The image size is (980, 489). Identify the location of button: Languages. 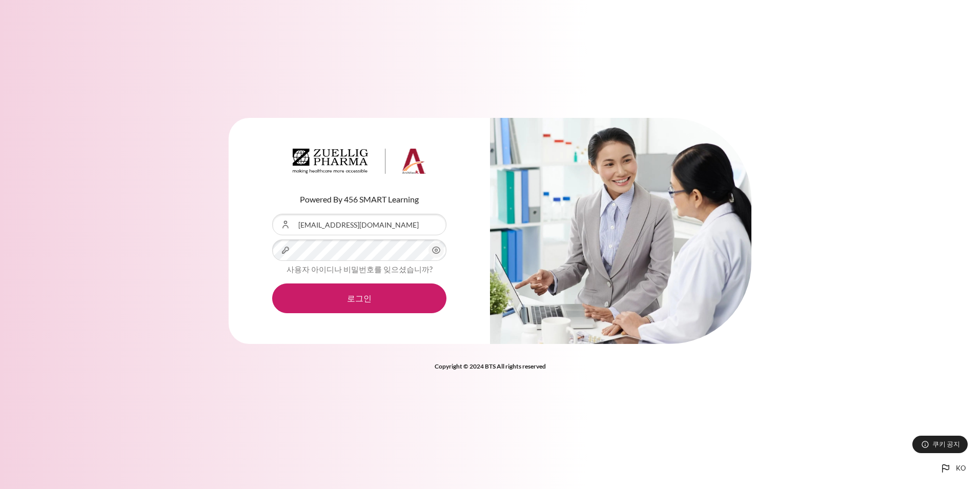
(952, 468).